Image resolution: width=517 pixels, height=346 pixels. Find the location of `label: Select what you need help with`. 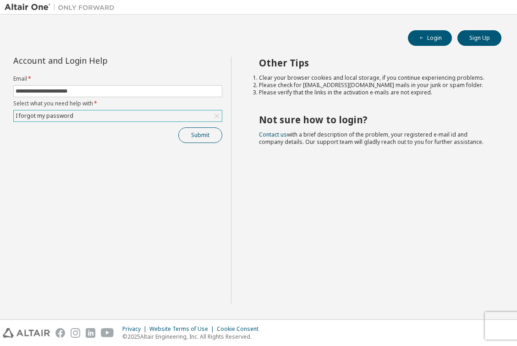

label: Select what you need help with is located at coordinates (118, 104).